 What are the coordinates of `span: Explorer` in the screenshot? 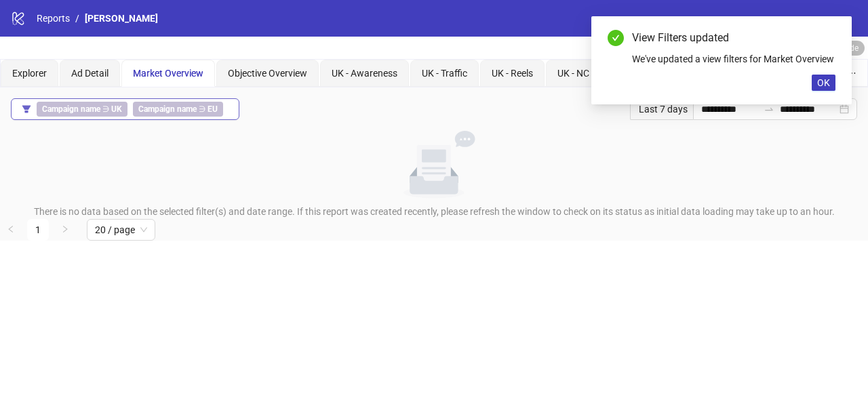 It's located at (29, 73).